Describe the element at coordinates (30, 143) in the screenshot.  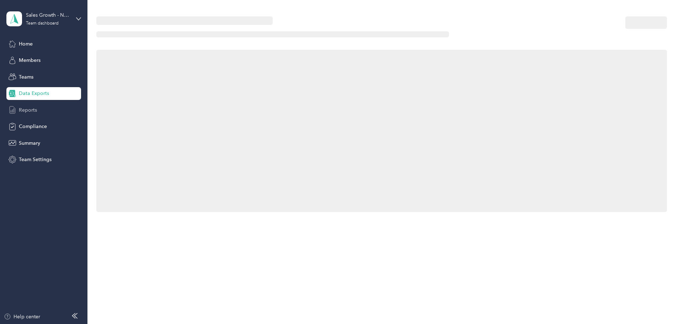
I see `span: Summary` at that location.